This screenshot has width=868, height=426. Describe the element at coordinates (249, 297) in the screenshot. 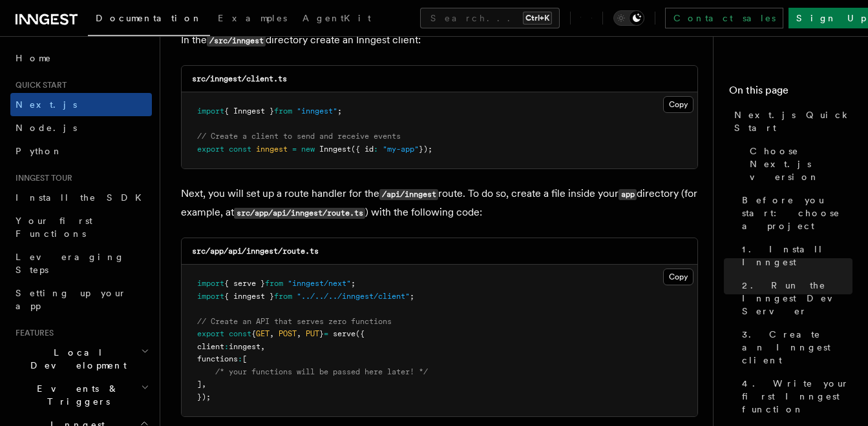

I see `span: { inngest }` at that location.